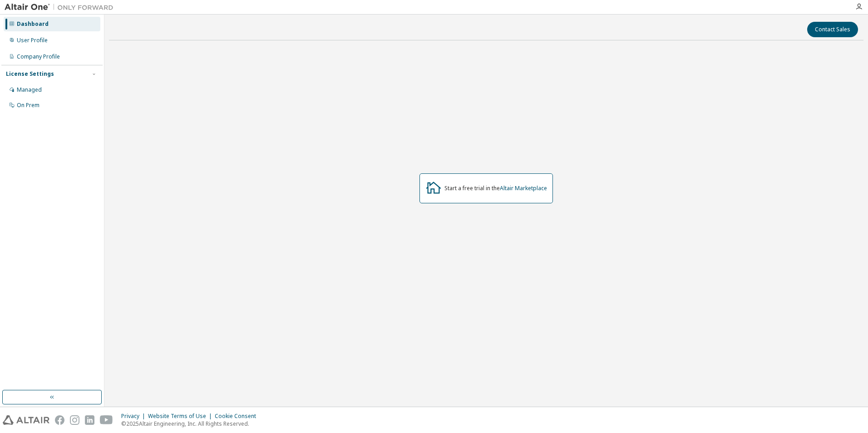  Describe the element at coordinates (524, 188) in the screenshot. I see `a: Altair Marketplace` at that location.